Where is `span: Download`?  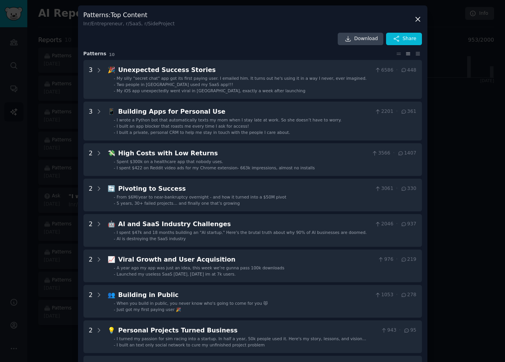 span: Download is located at coordinates (366, 39).